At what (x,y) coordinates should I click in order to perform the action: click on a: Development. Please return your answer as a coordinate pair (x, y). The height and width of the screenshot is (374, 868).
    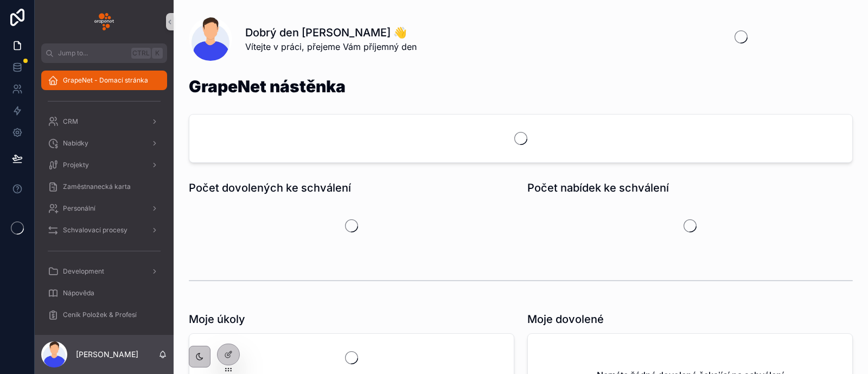
    Looking at the image, I should click on (104, 271).